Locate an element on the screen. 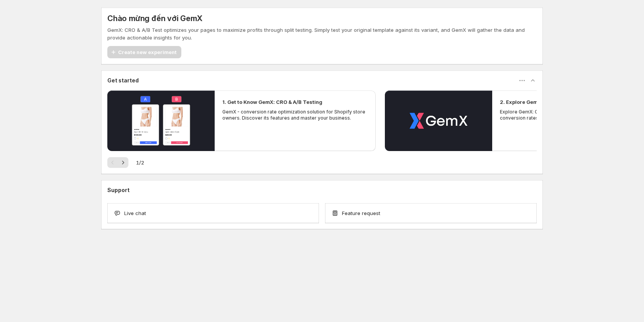  span: Live chat is located at coordinates (135, 213).